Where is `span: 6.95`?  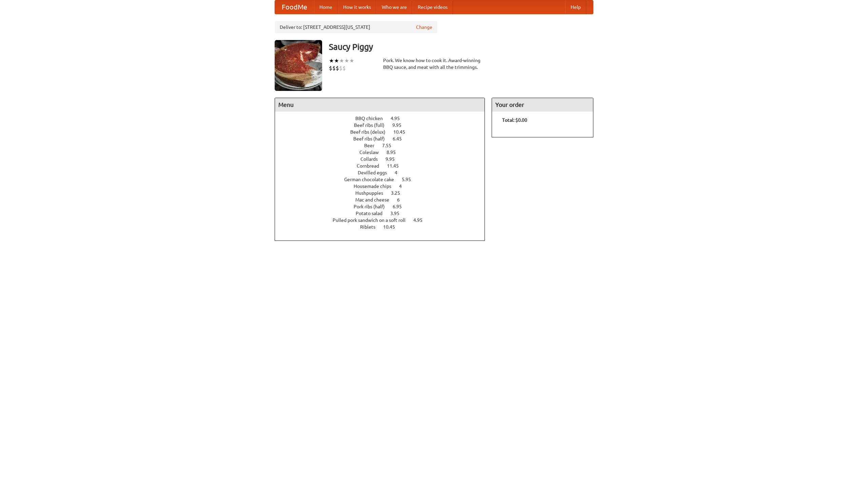 span: 6.95 is located at coordinates (400, 206).